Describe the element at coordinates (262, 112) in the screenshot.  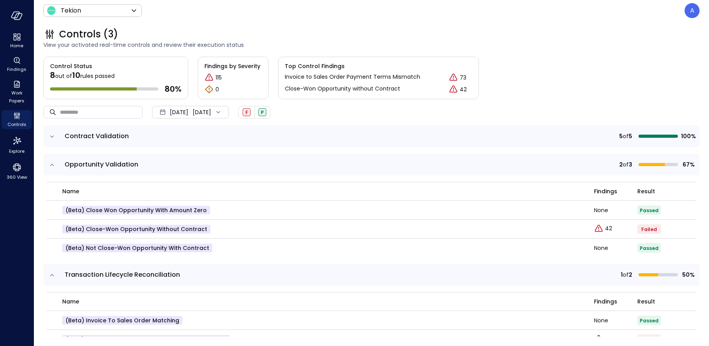
I see `div: Passed` at that location.